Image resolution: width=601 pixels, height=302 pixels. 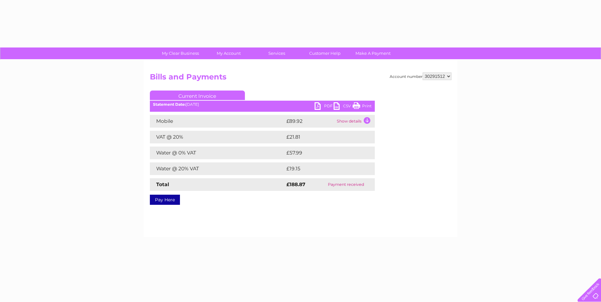 I want to click on a: My Account, so click(x=228, y=53).